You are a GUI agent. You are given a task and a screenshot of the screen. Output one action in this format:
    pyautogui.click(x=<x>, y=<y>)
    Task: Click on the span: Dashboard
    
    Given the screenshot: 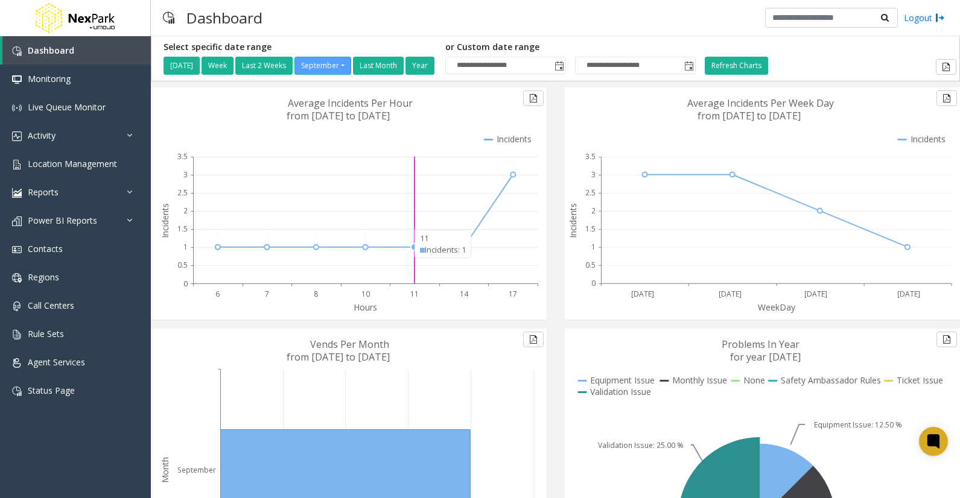 What is the action you would take?
    pyautogui.click(x=51, y=50)
    